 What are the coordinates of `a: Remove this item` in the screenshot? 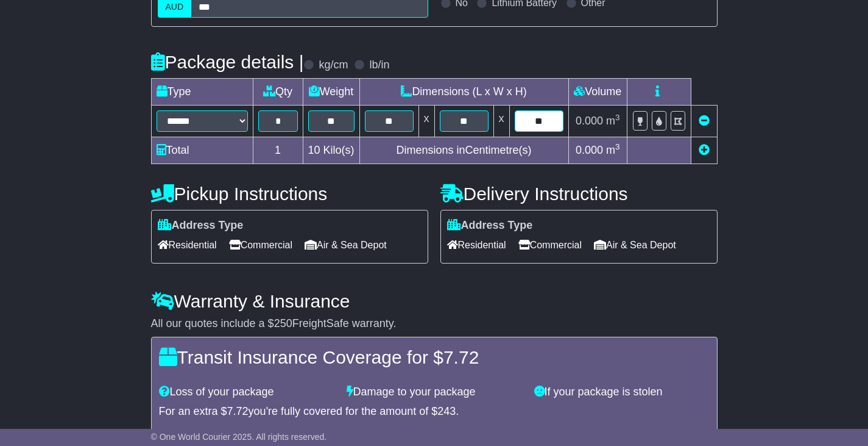 It's located at (704, 121).